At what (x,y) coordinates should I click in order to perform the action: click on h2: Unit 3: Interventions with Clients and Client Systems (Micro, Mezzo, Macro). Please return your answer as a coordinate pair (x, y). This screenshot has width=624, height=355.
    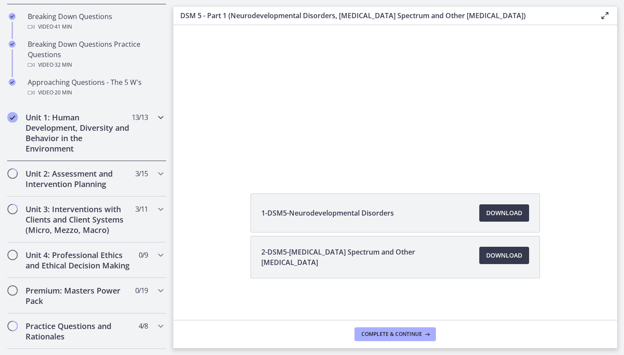
    Looking at the image, I should click on (78, 220).